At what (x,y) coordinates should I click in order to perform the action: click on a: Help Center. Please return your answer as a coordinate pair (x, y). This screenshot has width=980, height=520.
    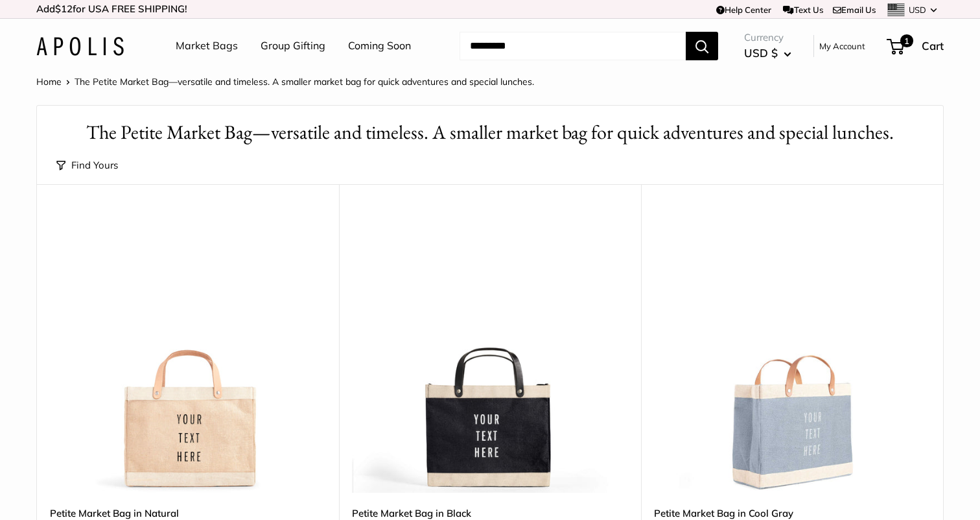
    Looking at the image, I should click on (744, 9).